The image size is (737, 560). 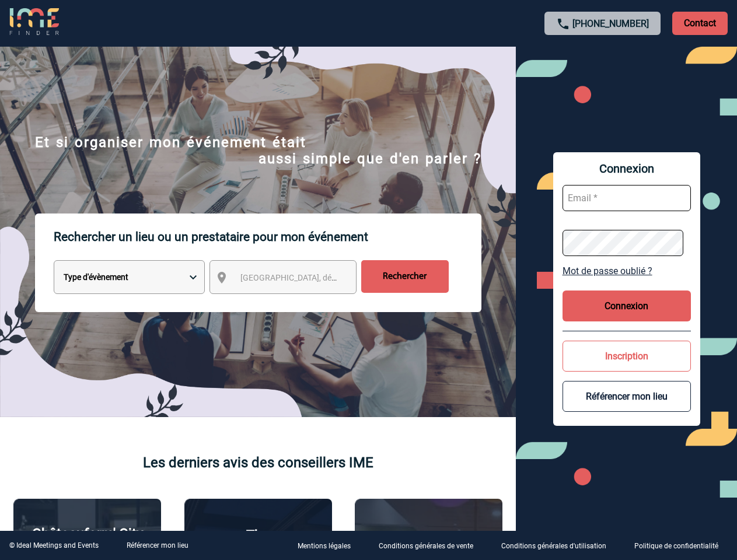 What do you see at coordinates (158, 546) in the screenshot?
I see `a: Référencer mon lieu` at bounding box center [158, 546].